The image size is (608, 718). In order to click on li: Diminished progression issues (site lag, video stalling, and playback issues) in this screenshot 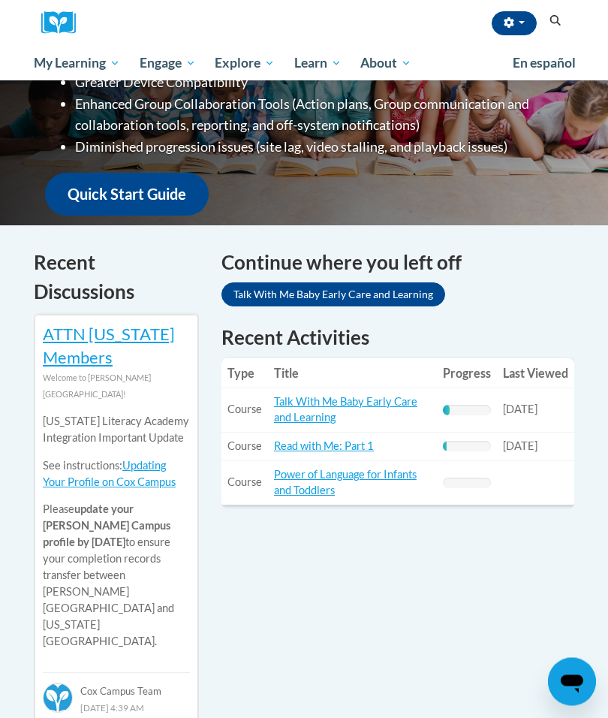, I will do `click(319, 147)`.